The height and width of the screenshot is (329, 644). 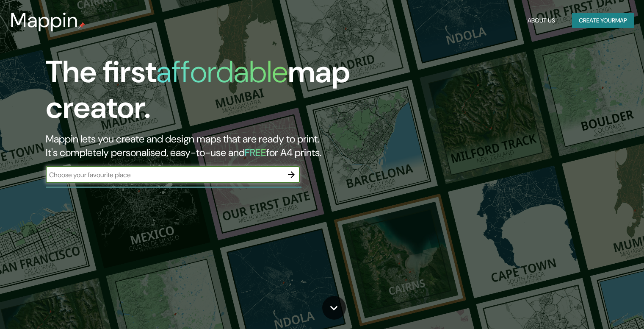 What do you see at coordinates (541, 20) in the screenshot?
I see `button: About Us` at bounding box center [541, 20].